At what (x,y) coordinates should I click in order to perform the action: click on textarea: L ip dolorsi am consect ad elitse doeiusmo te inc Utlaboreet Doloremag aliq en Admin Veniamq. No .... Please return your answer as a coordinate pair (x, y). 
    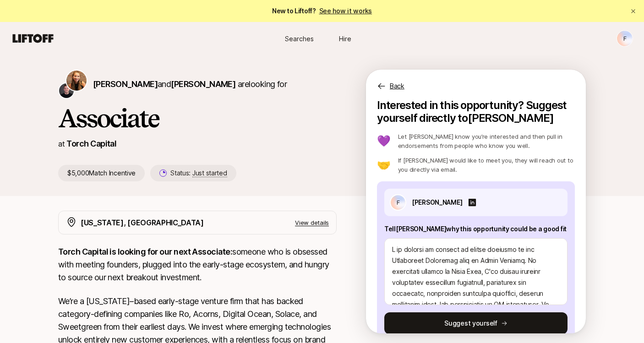
    Looking at the image, I should click on (476, 271).